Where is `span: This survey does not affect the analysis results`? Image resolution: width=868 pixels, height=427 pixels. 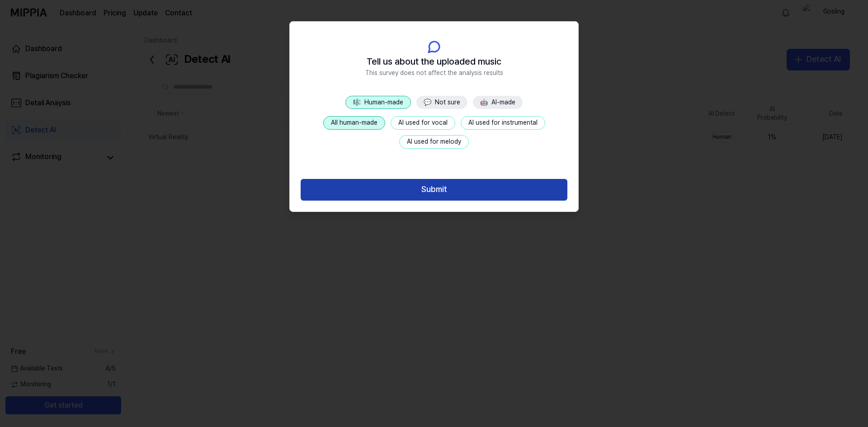 span: This survey does not affect the analysis results is located at coordinates (434, 73).